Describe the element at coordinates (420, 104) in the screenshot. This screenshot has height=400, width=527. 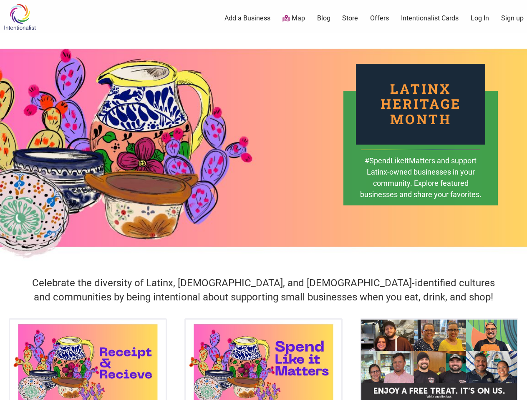
I see `div: Latinx Heritage Month` at that location.